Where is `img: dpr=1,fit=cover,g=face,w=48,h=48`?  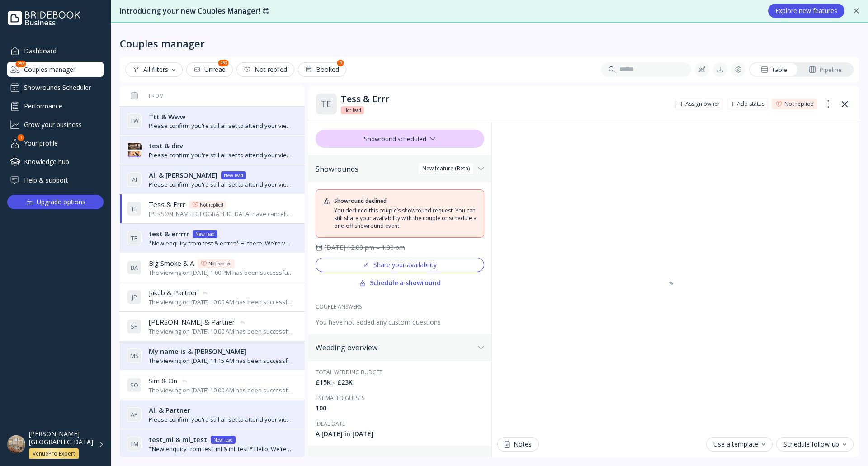 img: dpr=1,fit=cover,g=face,w=48,h=48 is located at coordinates (16, 444).